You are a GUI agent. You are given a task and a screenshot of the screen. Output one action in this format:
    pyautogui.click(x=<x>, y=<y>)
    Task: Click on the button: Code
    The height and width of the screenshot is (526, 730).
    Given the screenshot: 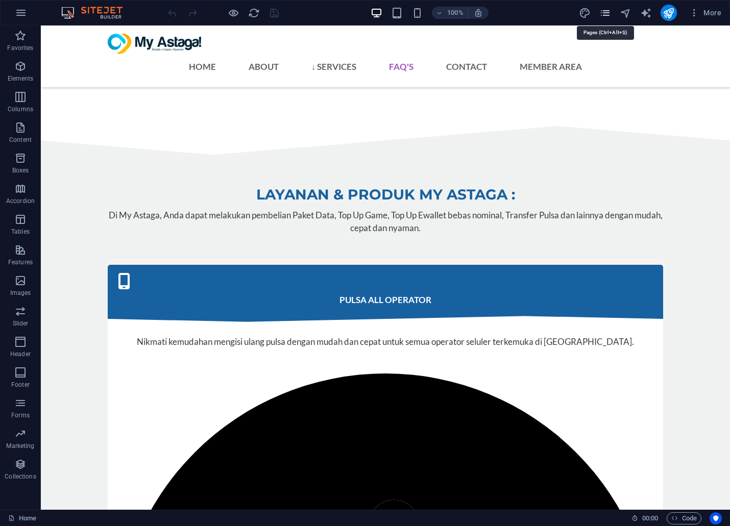 What is the action you would take?
    pyautogui.click(x=684, y=519)
    